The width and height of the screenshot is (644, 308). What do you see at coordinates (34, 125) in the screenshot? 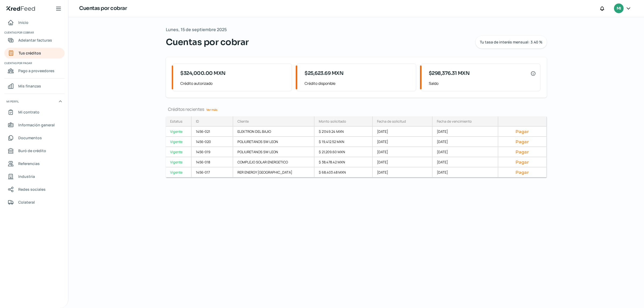
I see `a: Información general` at bounding box center [34, 125].